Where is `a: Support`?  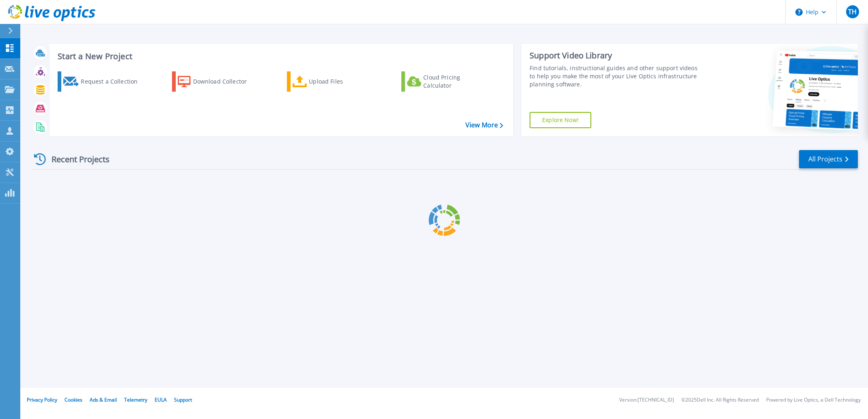
a: Support is located at coordinates (183, 400).